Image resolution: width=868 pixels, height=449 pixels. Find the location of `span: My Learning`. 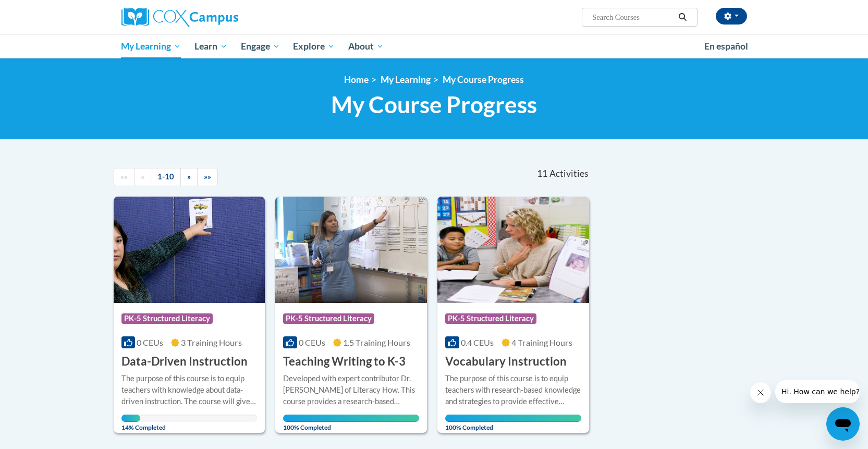

span: My Learning is located at coordinates (150, 46).